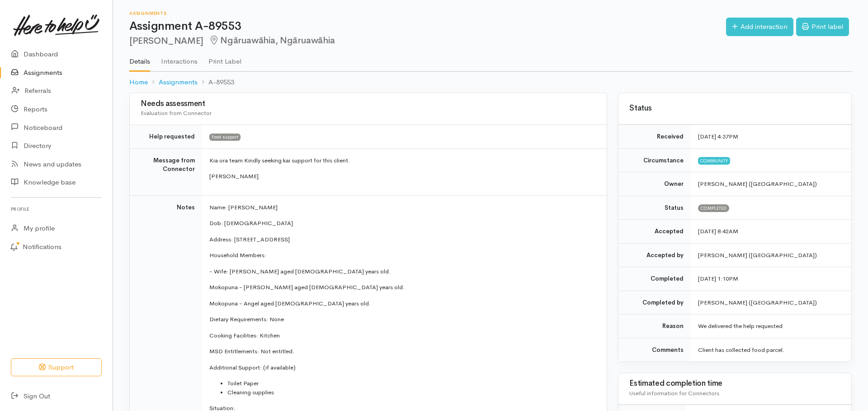 The image size is (868, 411). Describe the element at coordinates (368, 104) in the screenshot. I see `h3: Needs assessment` at that location.